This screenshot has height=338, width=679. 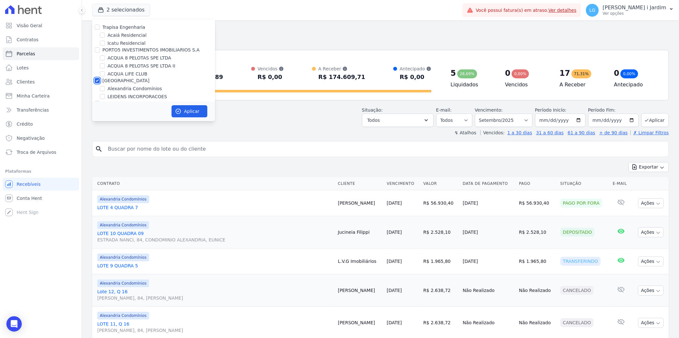 What do you see at coordinates (649, 133) in the screenshot?
I see `a: ✗ Limpar Filtros` at bounding box center [649, 133].